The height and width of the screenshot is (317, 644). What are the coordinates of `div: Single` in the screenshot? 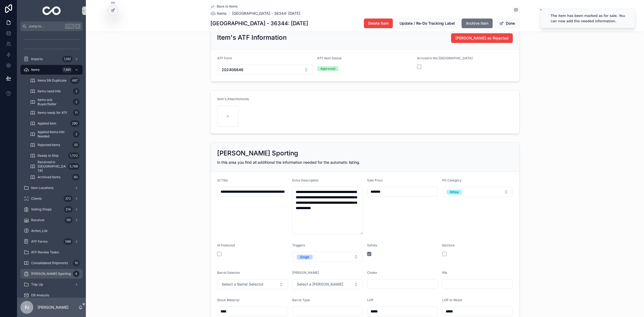 It's located at (304, 257).